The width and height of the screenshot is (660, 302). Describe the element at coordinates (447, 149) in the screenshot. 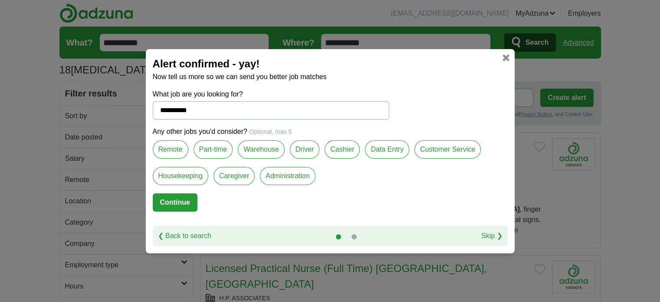

I see `label: Customer Service` at that location.